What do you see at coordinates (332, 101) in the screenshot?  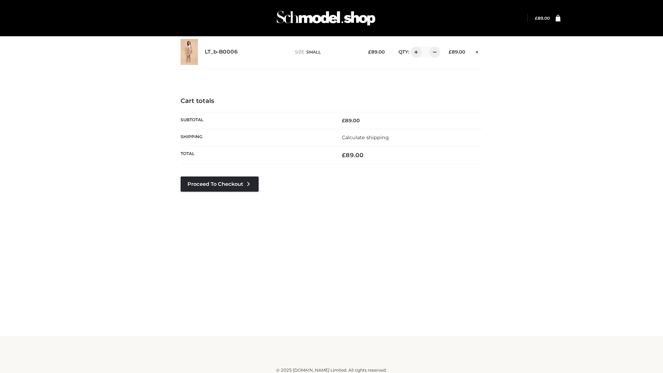 I see `h4: Cart totals` at bounding box center [332, 101].